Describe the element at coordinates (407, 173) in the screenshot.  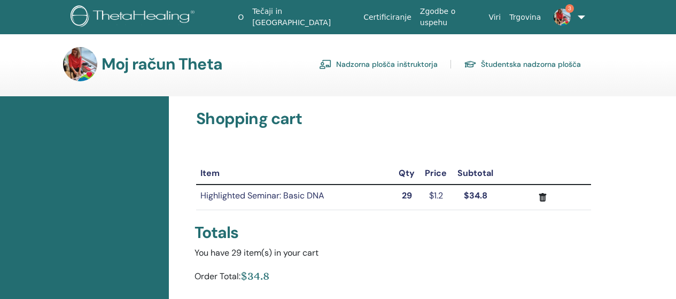
I see `th: Qty` at that location.